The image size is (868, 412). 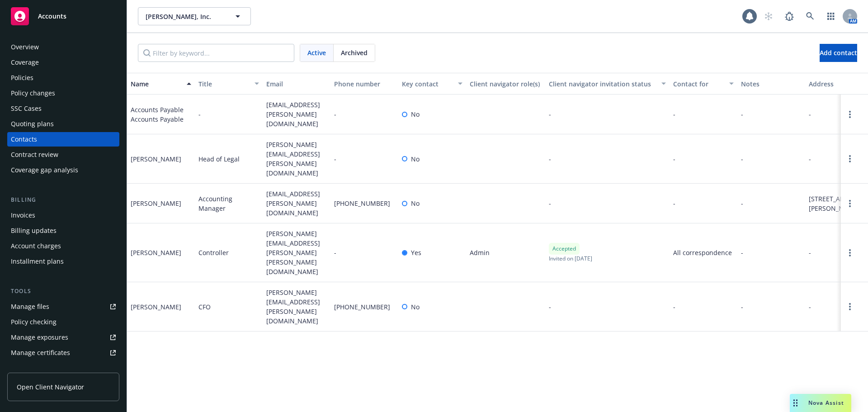 I want to click on div: Contacts, so click(x=24, y=139).